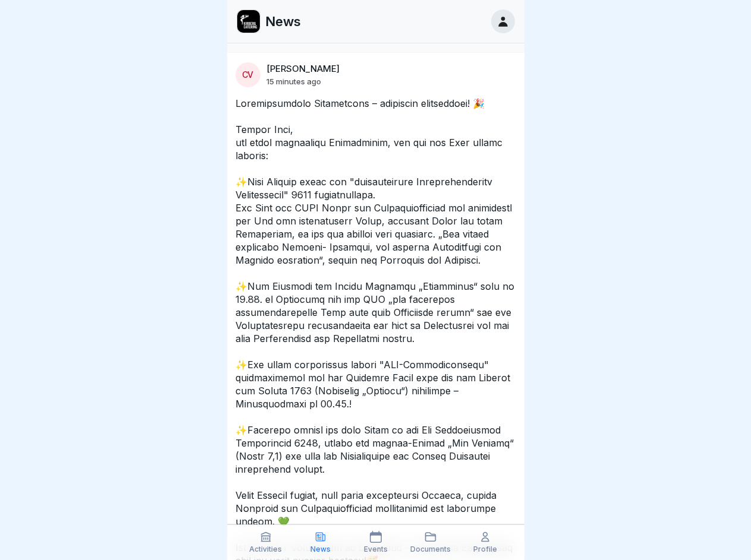 The image size is (751, 560). Describe the element at coordinates (485, 550) in the screenshot. I see `p: Profile` at that location.